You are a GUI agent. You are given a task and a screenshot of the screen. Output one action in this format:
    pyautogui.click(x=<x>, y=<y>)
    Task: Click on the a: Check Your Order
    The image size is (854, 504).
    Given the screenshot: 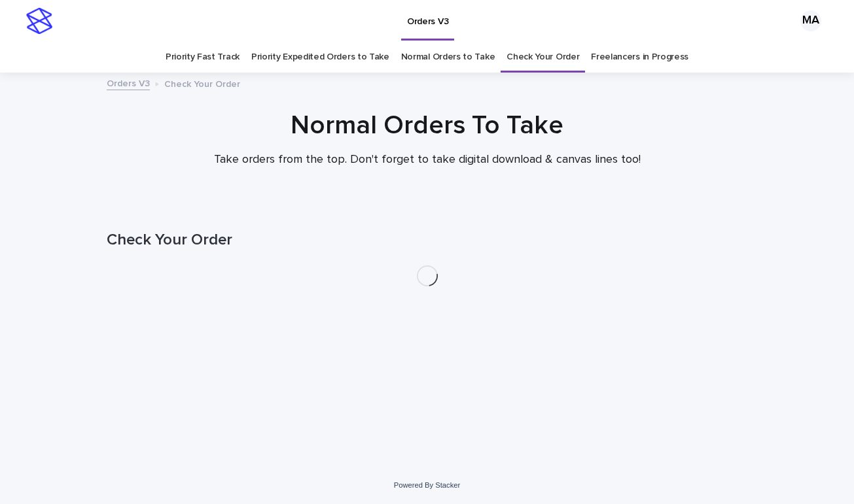 What is the action you would take?
    pyautogui.click(x=543, y=57)
    